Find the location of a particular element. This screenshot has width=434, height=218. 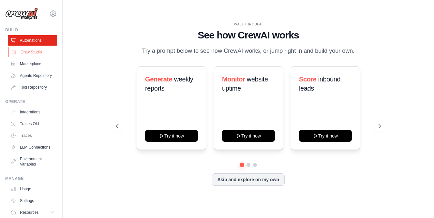

div: Manage is located at coordinates (31, 179).